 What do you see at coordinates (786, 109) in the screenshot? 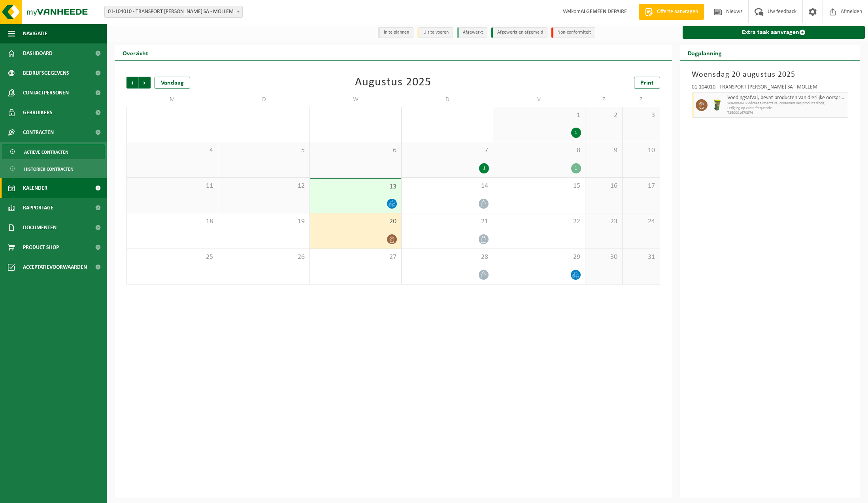
I see `span: Lediging op vaste frequentie` at bounding box center [786, 109].